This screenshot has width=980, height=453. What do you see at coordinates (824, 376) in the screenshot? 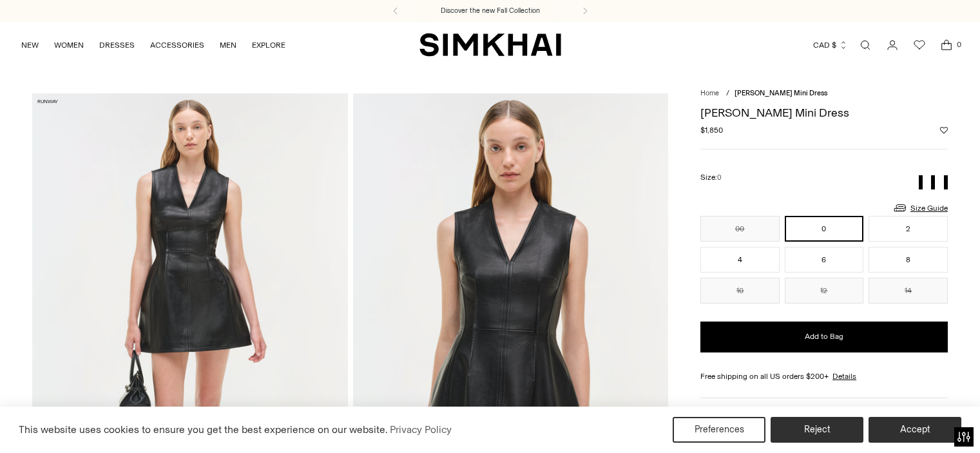
I see `div: Free shipping on all US orders $200+` at bounding box center [824, 376].